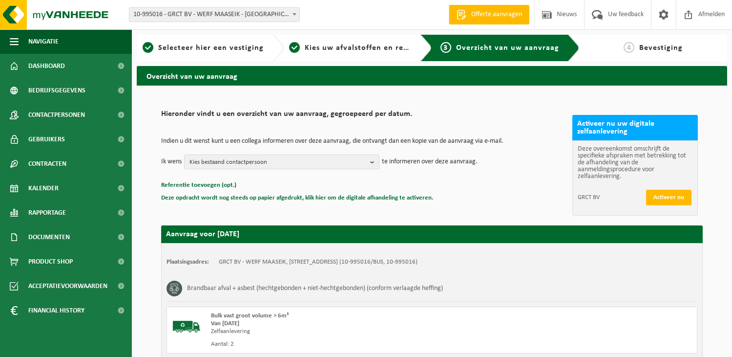  What do you see at coordinates (57, 90) in the screenshot?
I see `span: Bedrijfsgegevens` at bounding box center [57, 90].